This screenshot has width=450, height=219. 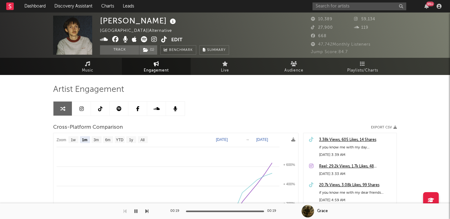 I want to click on div: 3.38k Views, 605 Likes, 14 Shares, so click(x=356, y=140).